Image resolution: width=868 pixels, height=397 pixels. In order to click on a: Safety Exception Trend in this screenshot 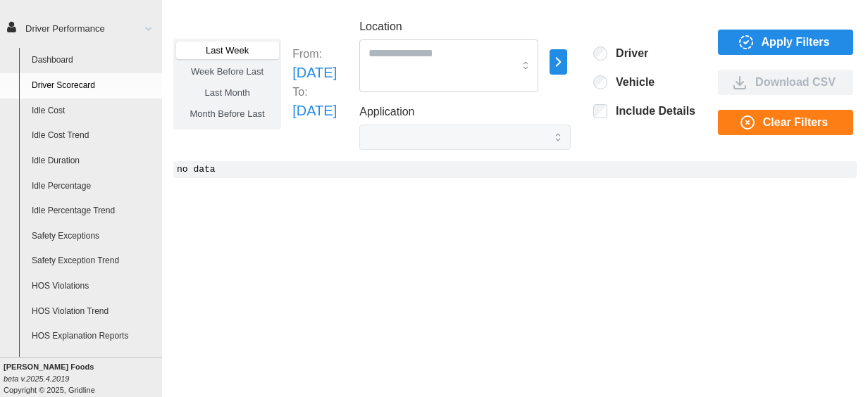, I will do `click(94, 261)`.